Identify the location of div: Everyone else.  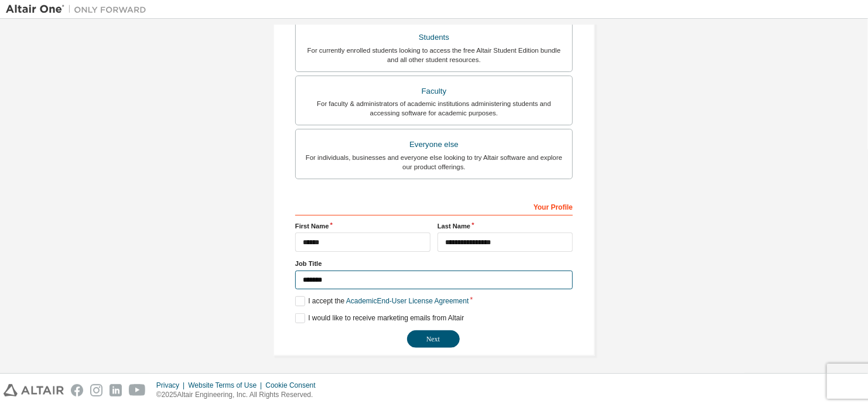
(434, 144).